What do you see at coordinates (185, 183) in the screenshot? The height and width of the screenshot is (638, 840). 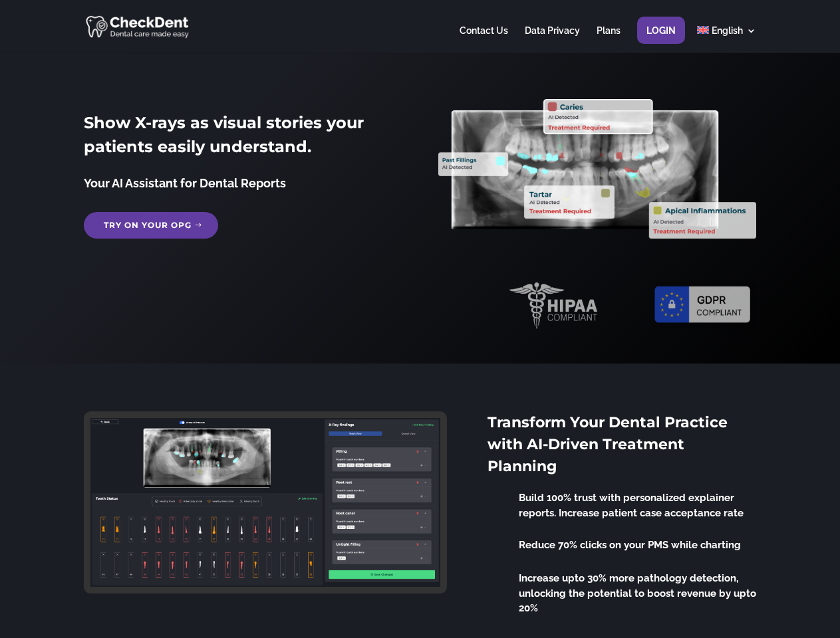 I see `span: Your AI Assistant for Dental Reports` at bounding box center [185, 183].